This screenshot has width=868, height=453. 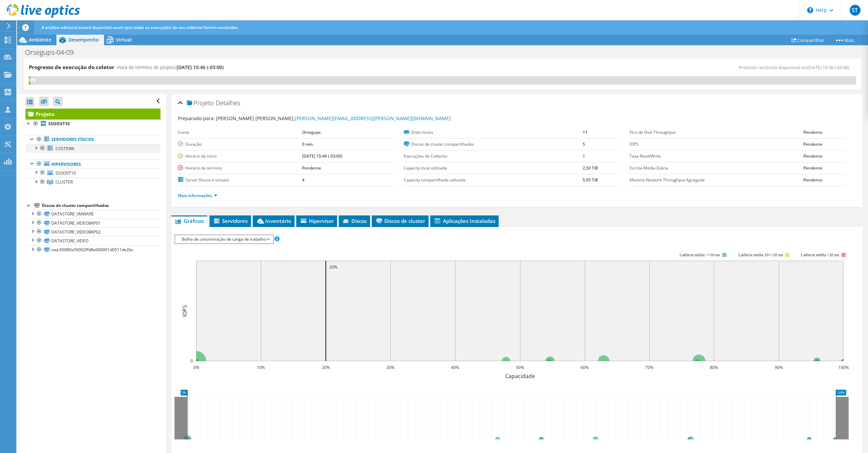 I want to click on tspan: Latência média <=10 ms, so click(x=700, y=255).